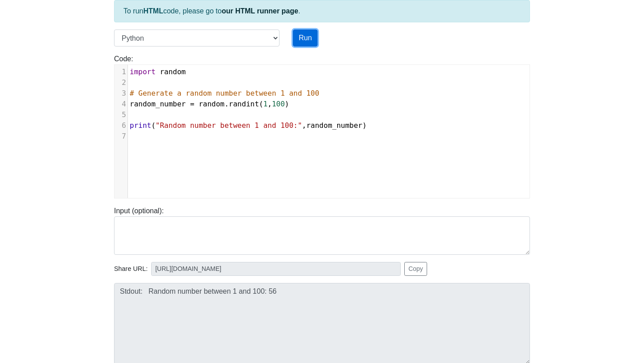  I want to click on div: Input (optional):, so click(322, 230).